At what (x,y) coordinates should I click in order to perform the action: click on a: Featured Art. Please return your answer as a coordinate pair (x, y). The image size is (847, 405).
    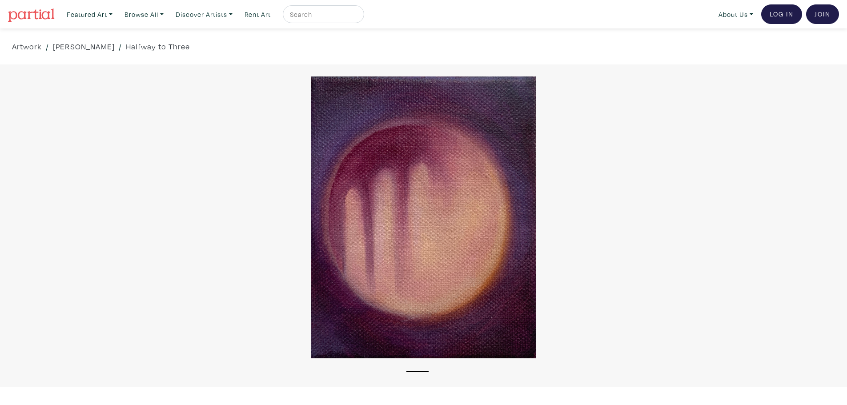
    Looking at the image, I should click on (89, 14).